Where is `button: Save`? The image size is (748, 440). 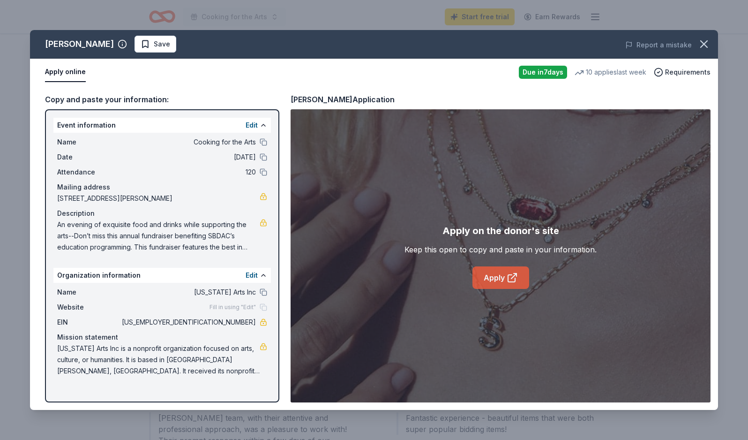
button: Save is located at coordinates (155, 44).